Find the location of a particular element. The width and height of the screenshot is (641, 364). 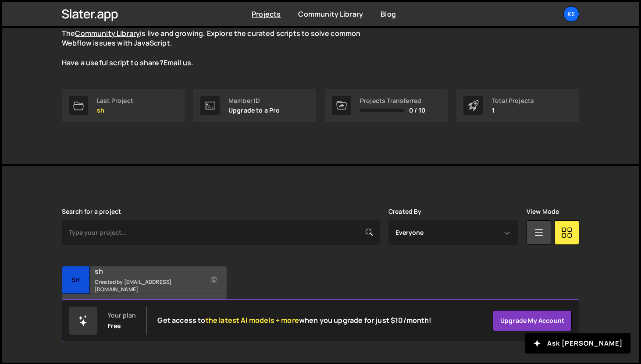

label: View Mode is located at coordinates (543, 212).